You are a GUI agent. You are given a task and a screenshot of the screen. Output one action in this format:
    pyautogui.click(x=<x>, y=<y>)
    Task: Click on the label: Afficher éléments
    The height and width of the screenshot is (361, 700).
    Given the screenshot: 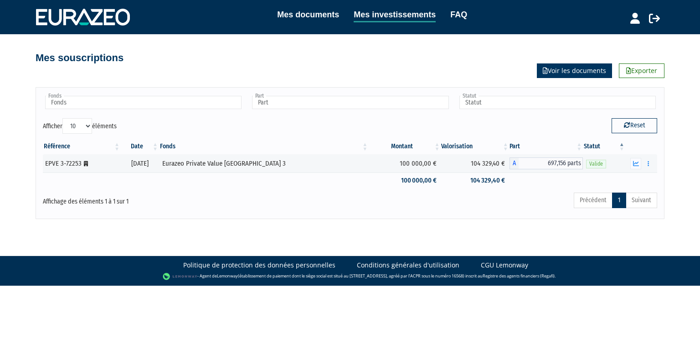 What is the action you would take?
    pyautogui.click(x=80, y=126)
    